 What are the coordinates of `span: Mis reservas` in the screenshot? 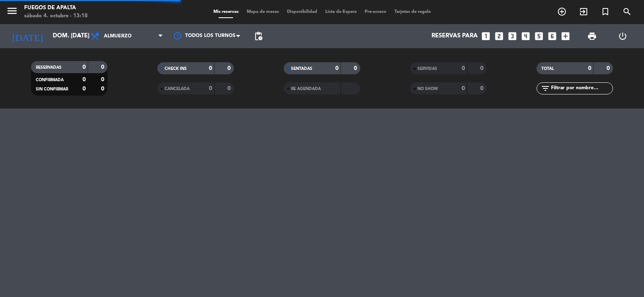 It's located at (226, 12).